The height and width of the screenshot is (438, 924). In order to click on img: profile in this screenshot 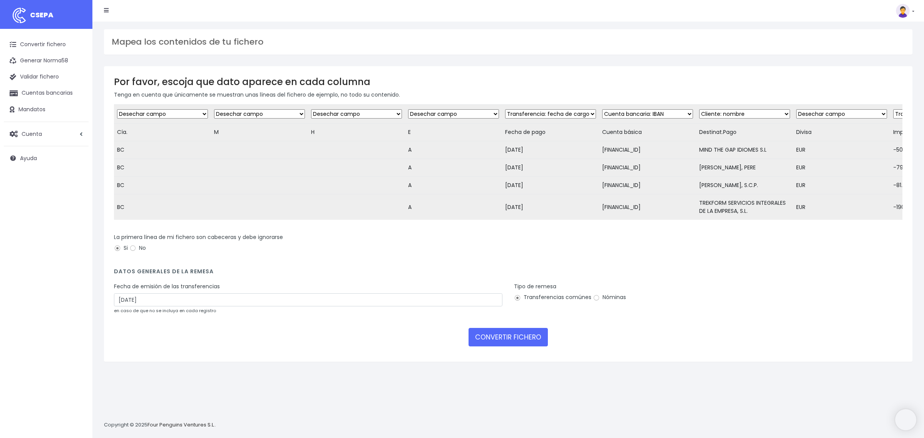, I will do `click(903, 11)`.